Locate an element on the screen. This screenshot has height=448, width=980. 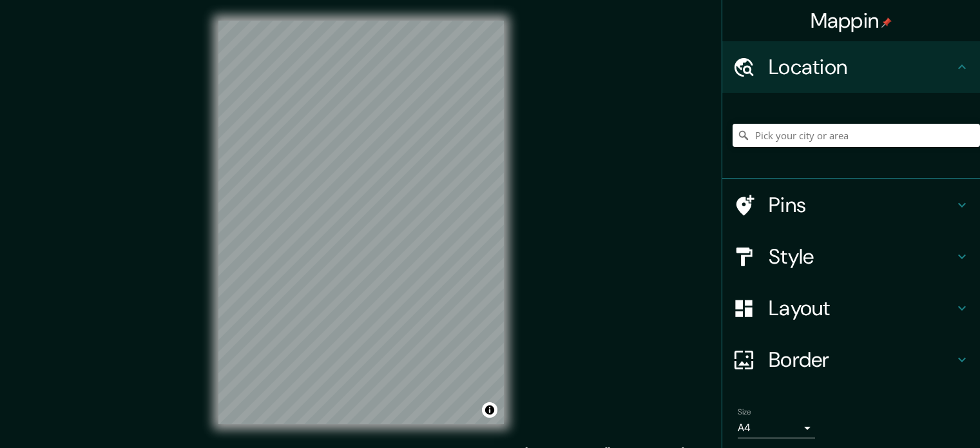
div: Border is located at coordinates (852, 360).